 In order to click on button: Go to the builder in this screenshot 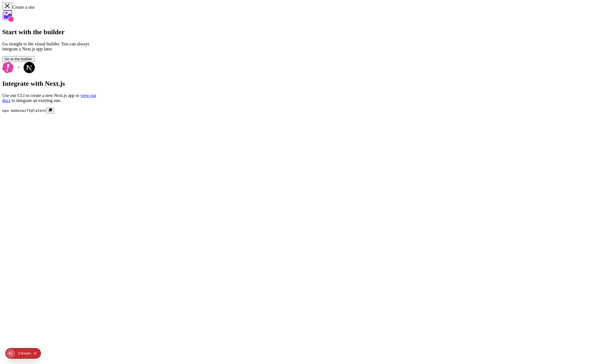, I will do `click(18, 59)`.